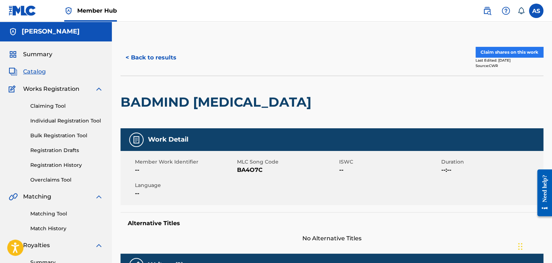  What do you see at coordinates (536, 11) in the screenshot?
I see `div: User Menu` at bounding box center [536, 11].